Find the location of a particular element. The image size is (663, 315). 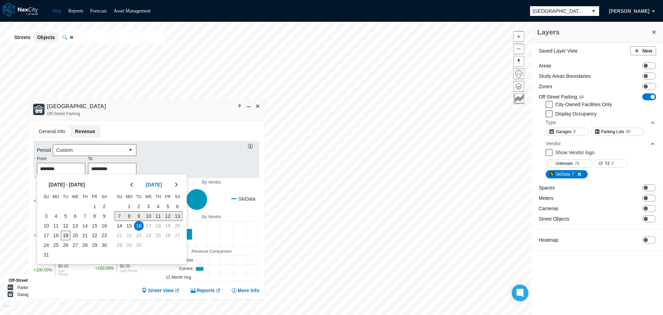

th: Sa is located at coordinates (178, 197).